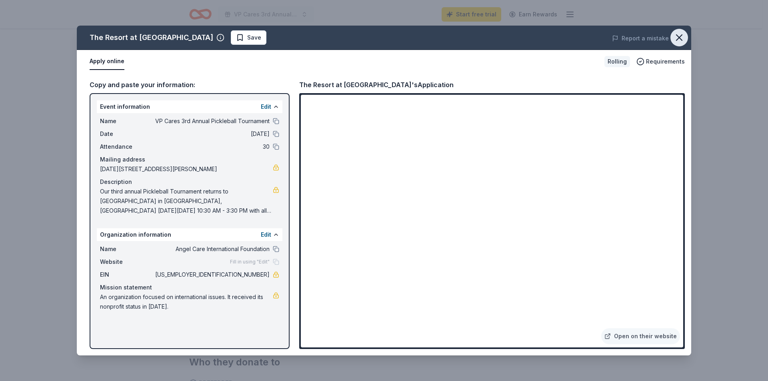 The height and width of the screenshot is (381, 768). I want to click on span: Fill in using "Edit", so click(250, 262).